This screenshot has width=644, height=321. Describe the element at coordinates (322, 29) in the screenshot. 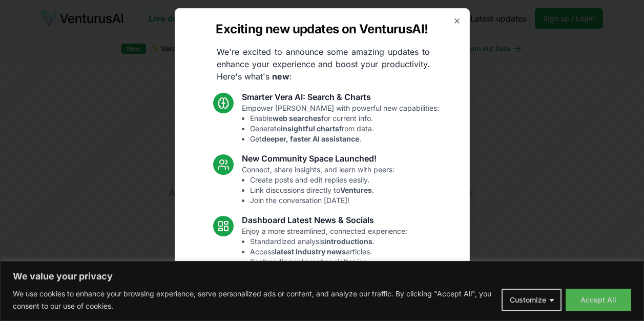

I see `h2: Exciting new updates on VenturusAI!` at that location.